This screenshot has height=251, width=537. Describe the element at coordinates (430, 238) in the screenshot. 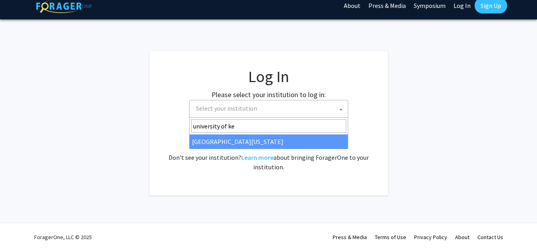

I see `a: Privacy Policy` at that location.